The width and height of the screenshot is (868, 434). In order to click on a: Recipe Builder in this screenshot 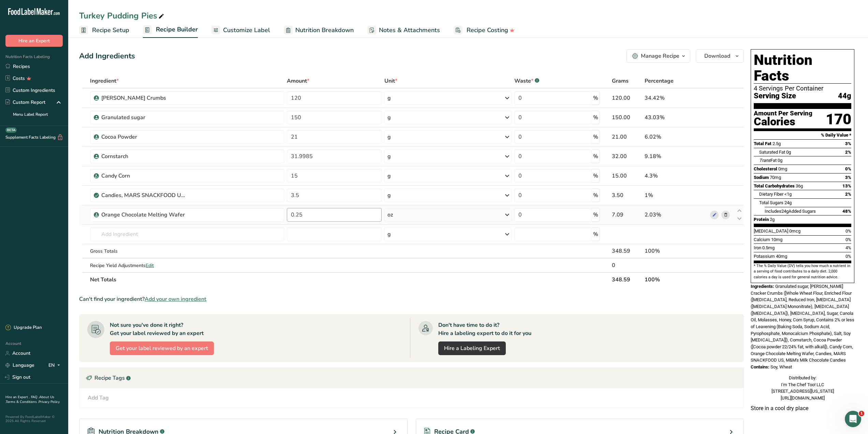, I will do `click(171, 30)`.